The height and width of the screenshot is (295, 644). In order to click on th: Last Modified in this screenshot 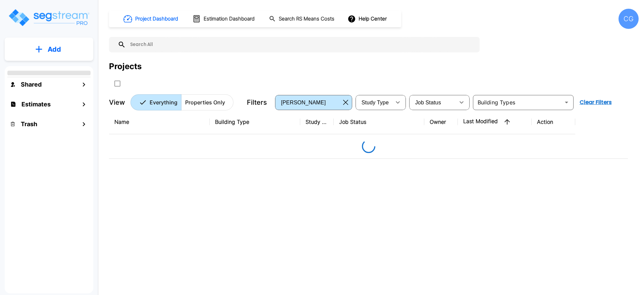, I will do `click(495, 122)`.